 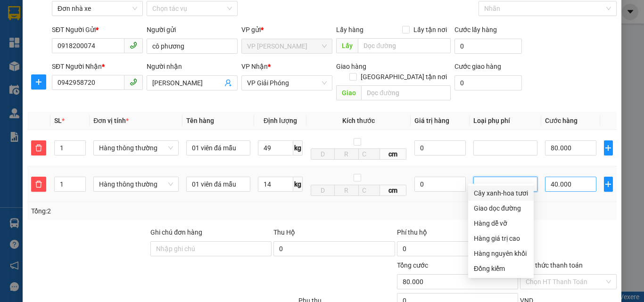 I want to click on span: Lấy, so click(x=347, y=46).